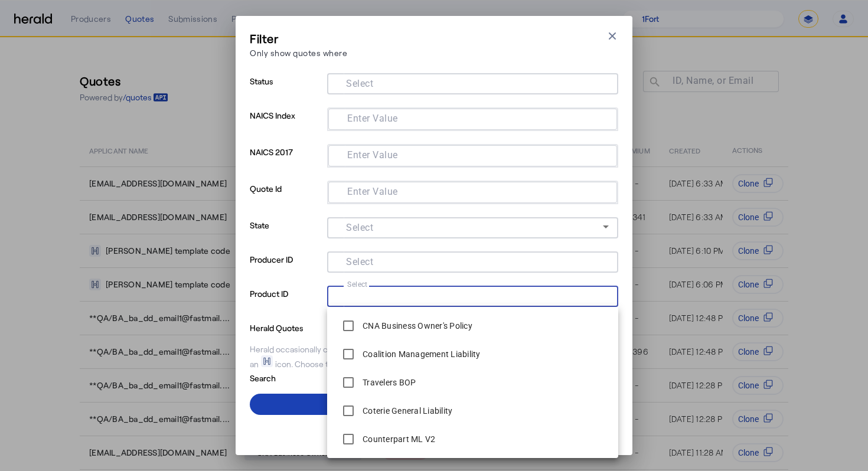 The height and width of the screenshot is (471, 868). Describe the element at coordinates (416, 326) in the screenshot. I see `label: CNA Business Owner's Policy` at that location.